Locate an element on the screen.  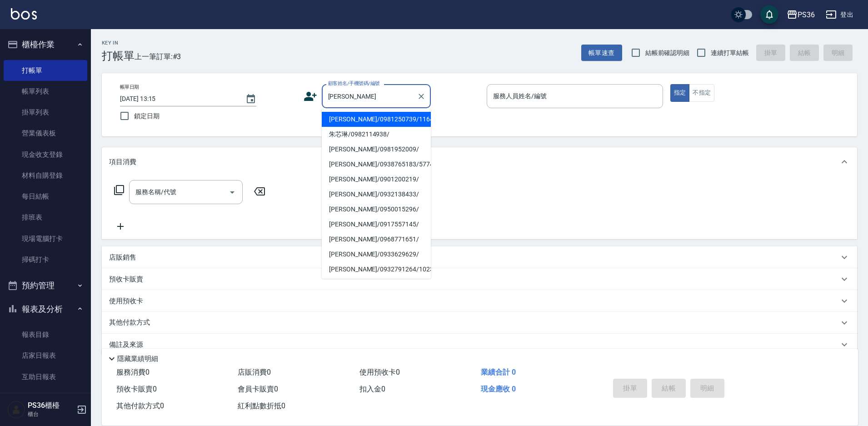
span: 連續打單結帳 is located at coordinates (729, 53).